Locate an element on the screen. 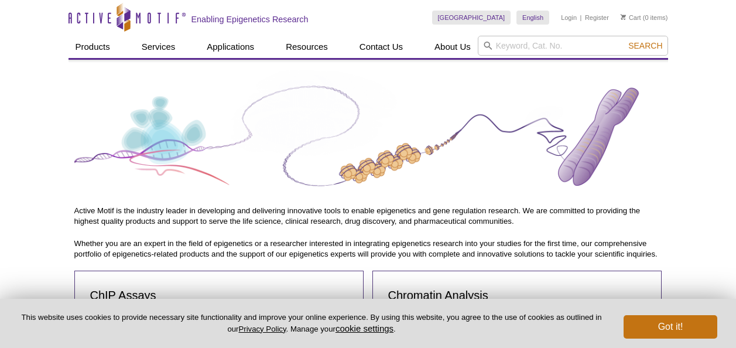  a: ChIP Assays is located at coordinates (123, 295).